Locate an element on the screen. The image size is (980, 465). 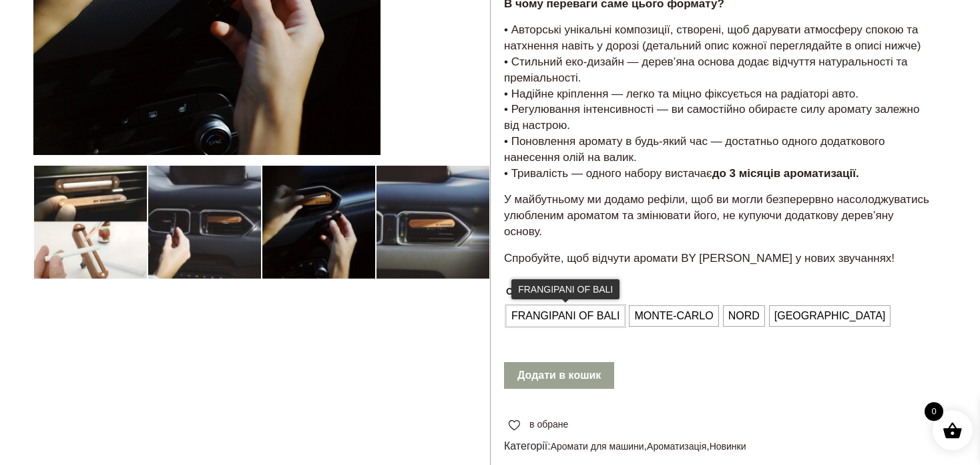
strong: до 3 місяців ароматизації. is located at coordinates (786, 173).